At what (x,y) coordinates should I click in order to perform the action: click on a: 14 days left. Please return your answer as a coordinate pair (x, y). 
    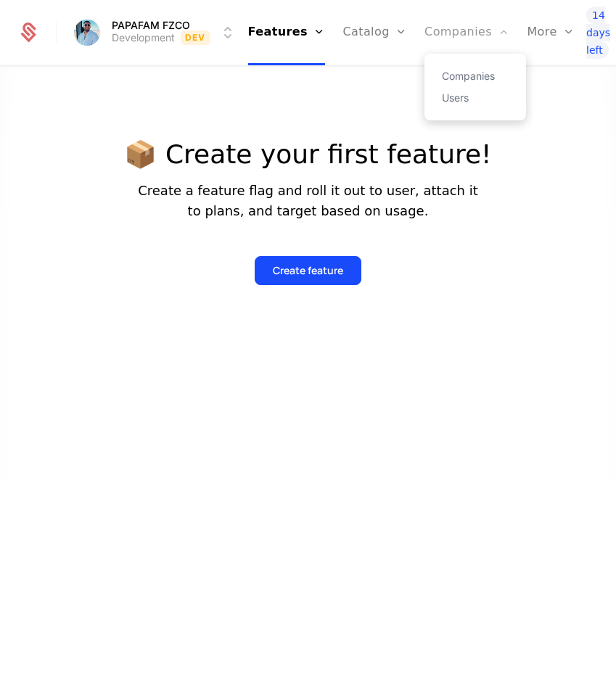
    Looking at the image, I should click on (601, 33).